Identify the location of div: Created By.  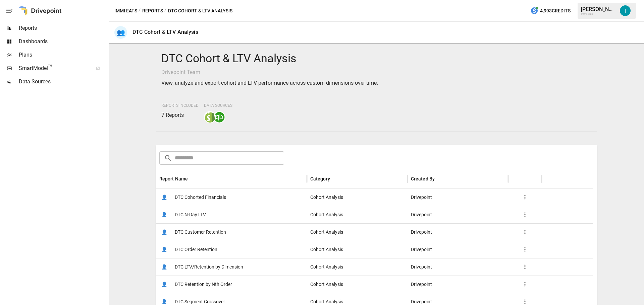
(423, 179).